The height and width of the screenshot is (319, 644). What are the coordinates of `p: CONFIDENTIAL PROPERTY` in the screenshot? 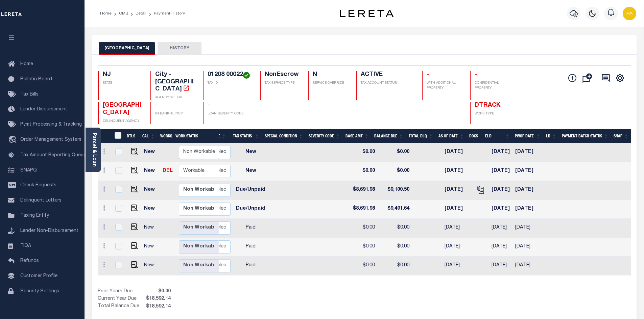 It's located at (494, 86).